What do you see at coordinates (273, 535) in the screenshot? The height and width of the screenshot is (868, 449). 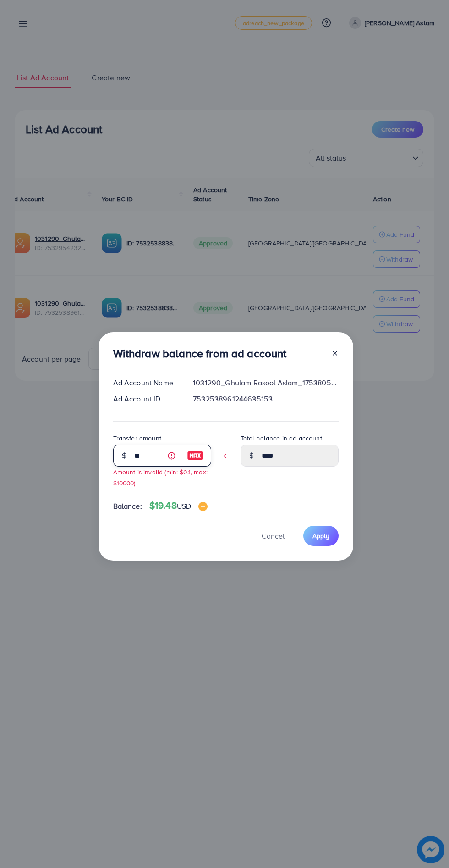 I see `button: Cancel` at bounding box center [273, 535].